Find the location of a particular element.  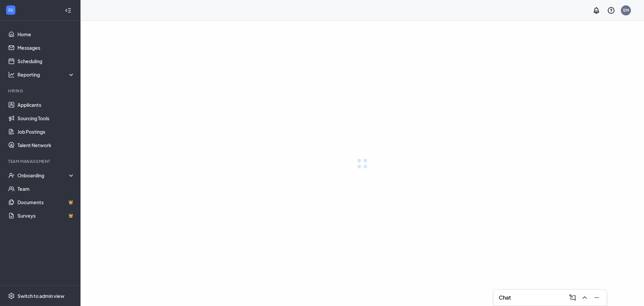

svg: UserCheck is located at coordinates (11, 175).